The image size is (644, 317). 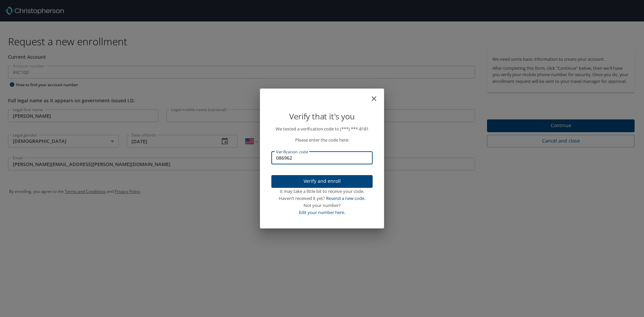 What do you see at coordinates (322, 117) in the screenshot?
I see `p: Verify that it's you` at bounding box center [322, 117].